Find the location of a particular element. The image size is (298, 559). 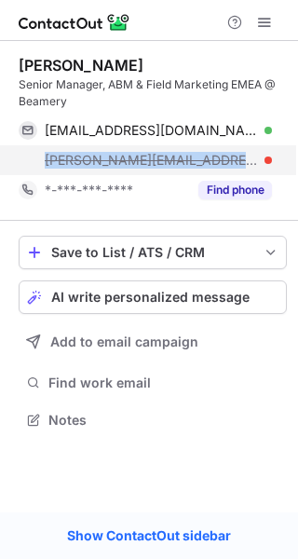

button: save-profile-one-click is located at coordinates (153, 252).